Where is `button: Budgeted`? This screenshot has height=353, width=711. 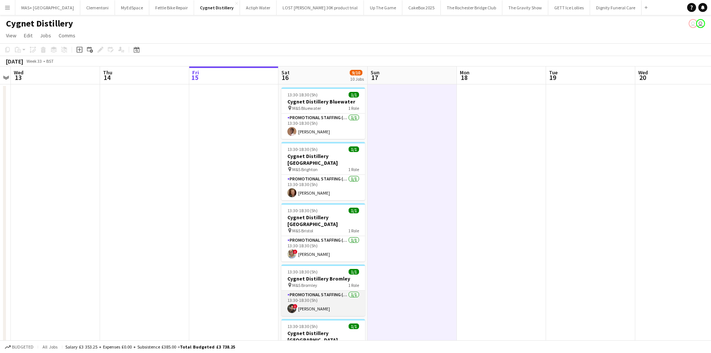
button: Budgeted is located at coordinates (19, 347).